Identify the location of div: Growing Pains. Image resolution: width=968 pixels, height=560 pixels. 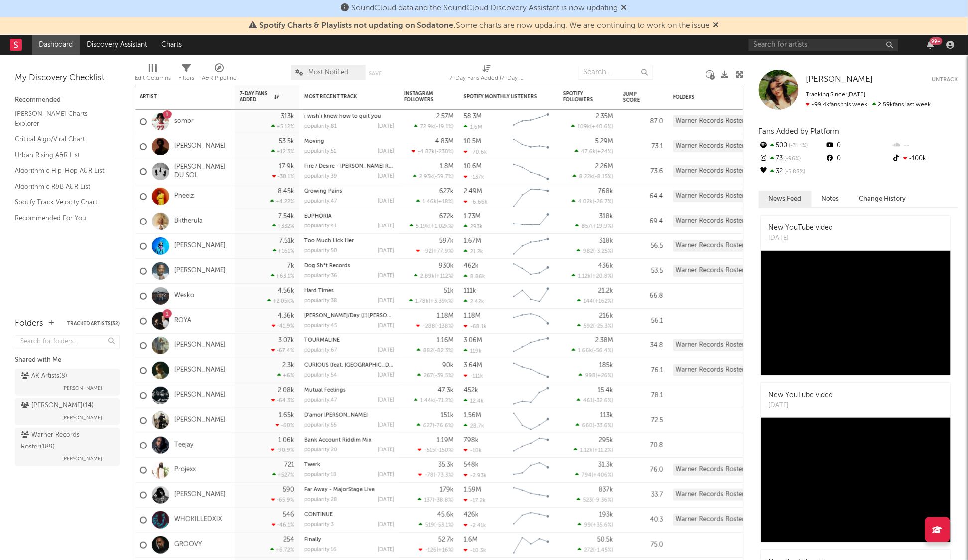
(349, 191).